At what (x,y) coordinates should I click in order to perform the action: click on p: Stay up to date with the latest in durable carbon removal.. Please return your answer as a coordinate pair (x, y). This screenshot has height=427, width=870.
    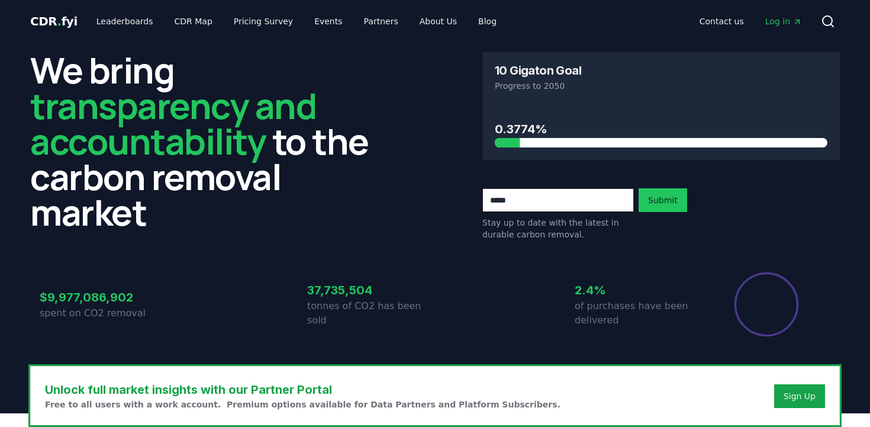
    Looking at the image, I should click on (558, 228).